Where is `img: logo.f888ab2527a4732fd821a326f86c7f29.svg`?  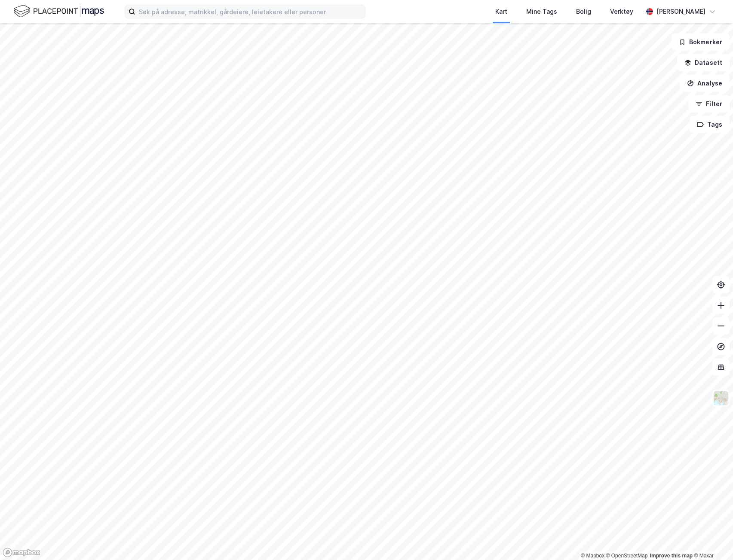
img: logo.f888ab2527a4732fd821a326f86c7f29.svg is located at coordinates (59, 11).